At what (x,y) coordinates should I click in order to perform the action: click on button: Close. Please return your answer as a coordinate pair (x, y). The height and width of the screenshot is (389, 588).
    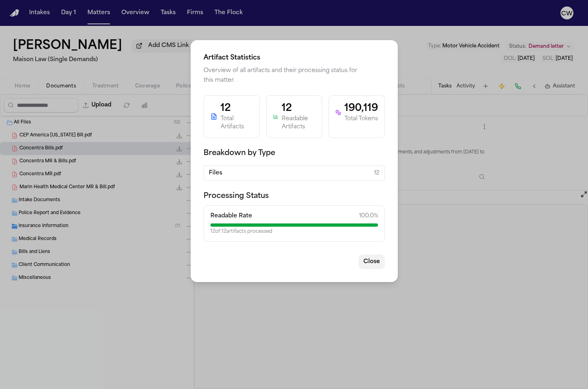
    Looking at the image, I should click on (371, 262).